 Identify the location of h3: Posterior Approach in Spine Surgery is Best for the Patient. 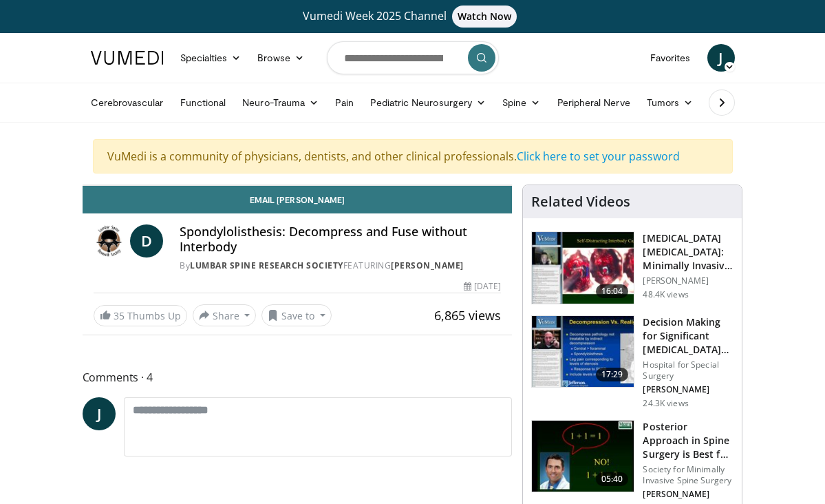
(688, 441).